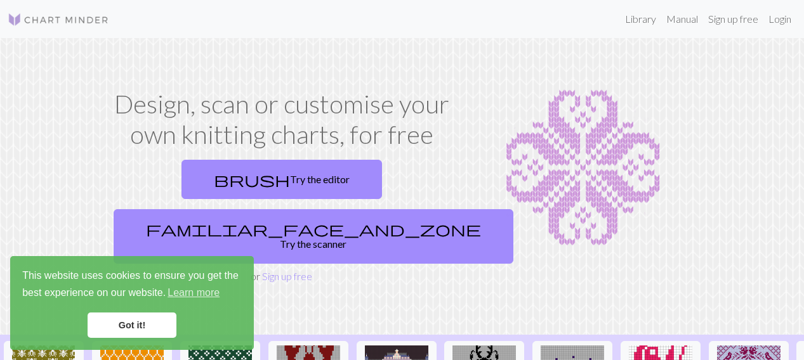 Image resolution: width=804 pixels, height=360 pixels. I want to click on span: brush, so click(252, 180).